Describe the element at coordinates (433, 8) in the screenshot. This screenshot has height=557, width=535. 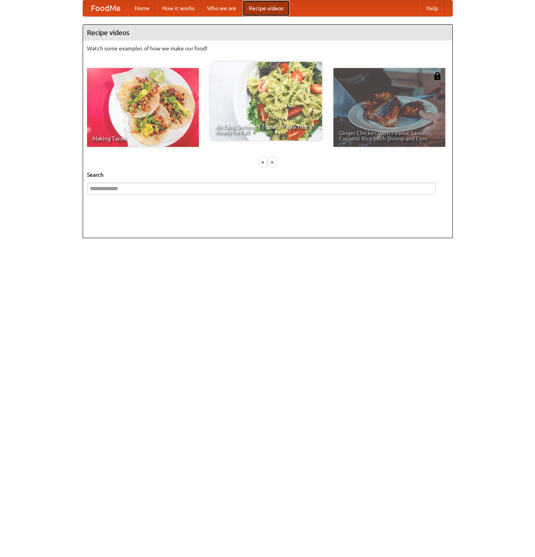
I see `a: Help` at that location.